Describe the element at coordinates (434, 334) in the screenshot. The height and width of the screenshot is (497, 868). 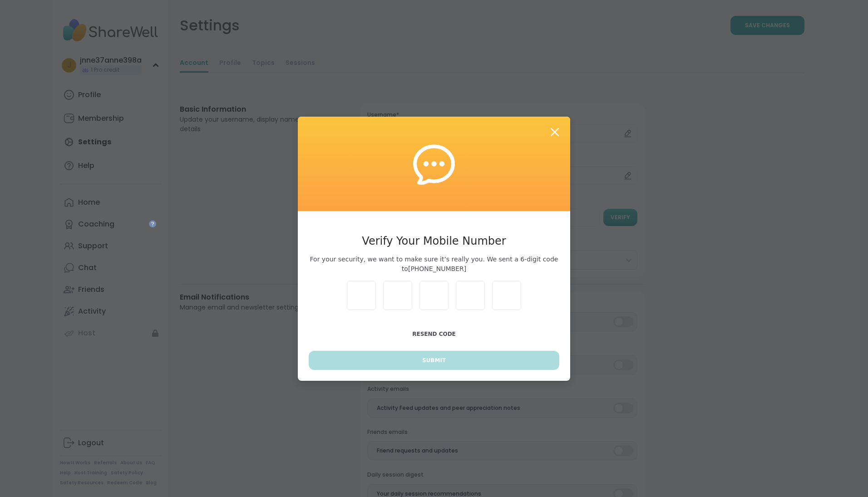
I see `span: Resend Code` at that location.